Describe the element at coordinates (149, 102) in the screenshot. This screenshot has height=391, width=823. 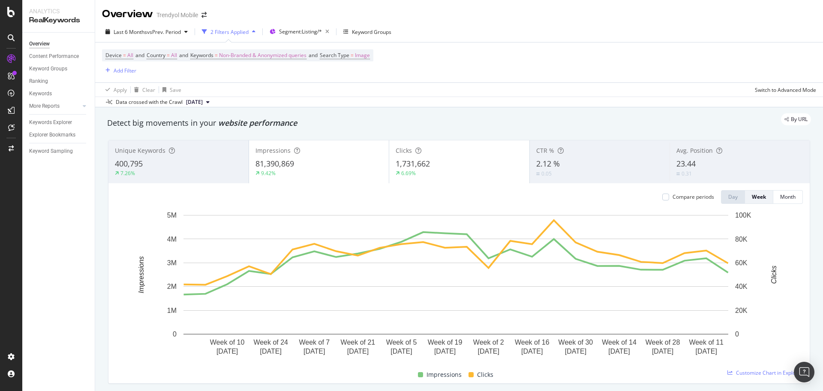
I see `div: Data crossed with the Crawl` at that location.